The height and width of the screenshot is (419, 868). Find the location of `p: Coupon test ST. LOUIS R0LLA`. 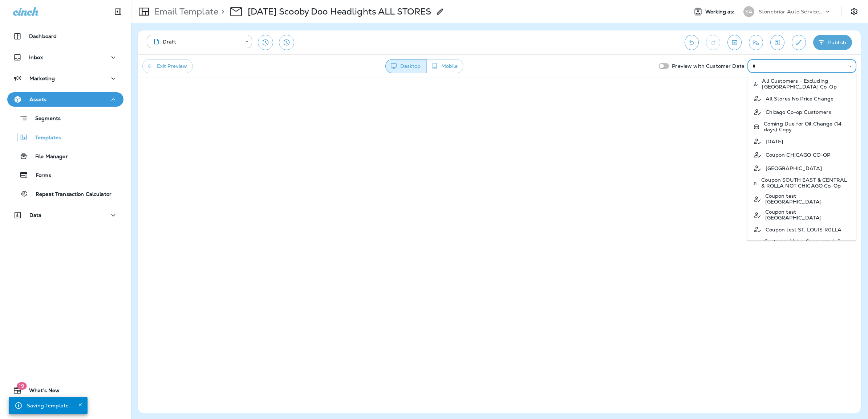

p: Coupon test ST. LOUIS R0LLA is located at coordinates (803, 230).